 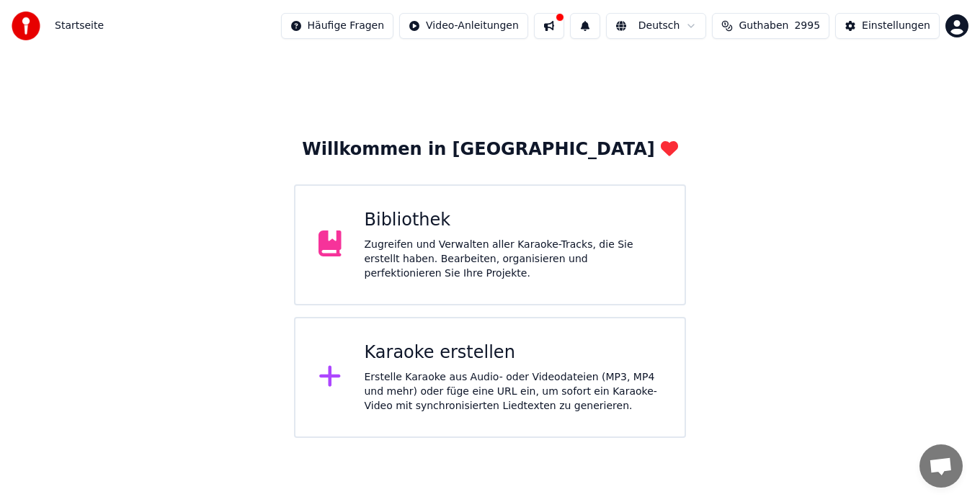 I want to click on button: Guthaben2995, so click(x=771, y=26).